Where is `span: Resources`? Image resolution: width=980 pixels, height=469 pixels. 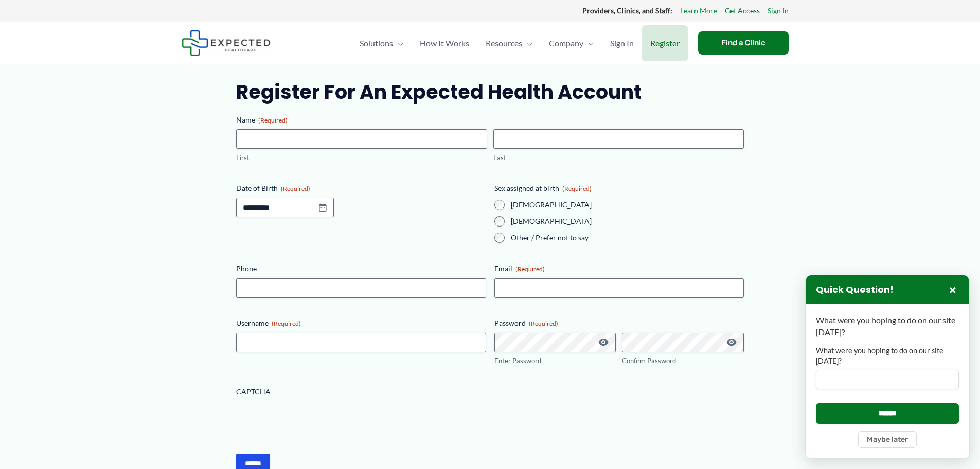
span: Resources is located at coordinates (504, 44).